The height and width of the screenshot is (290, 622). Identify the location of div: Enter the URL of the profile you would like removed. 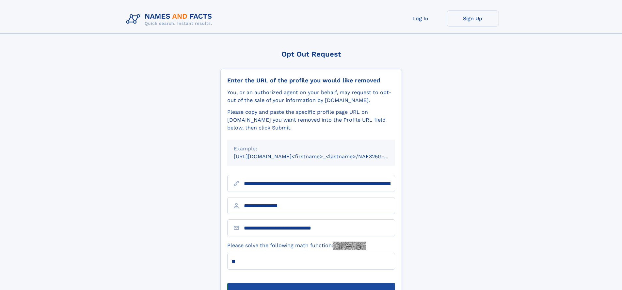
(311, 80).